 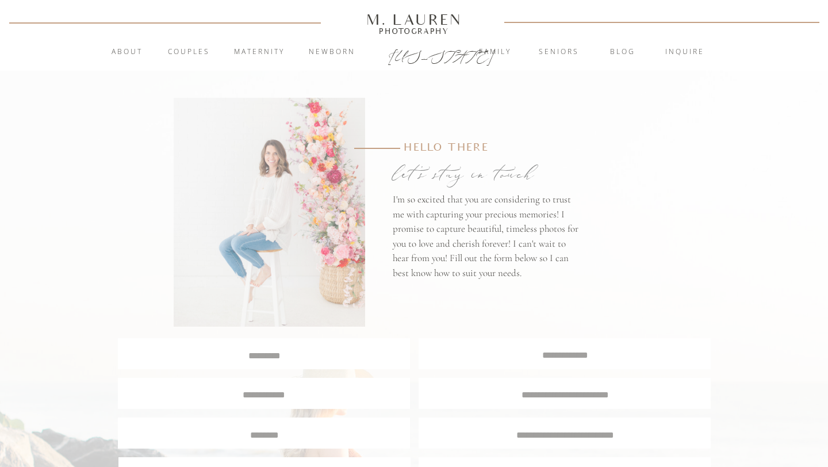 What do you see at coordinates (495, 52) in the screenshot?
I see `a: Family` at bounding box center [495, 52].